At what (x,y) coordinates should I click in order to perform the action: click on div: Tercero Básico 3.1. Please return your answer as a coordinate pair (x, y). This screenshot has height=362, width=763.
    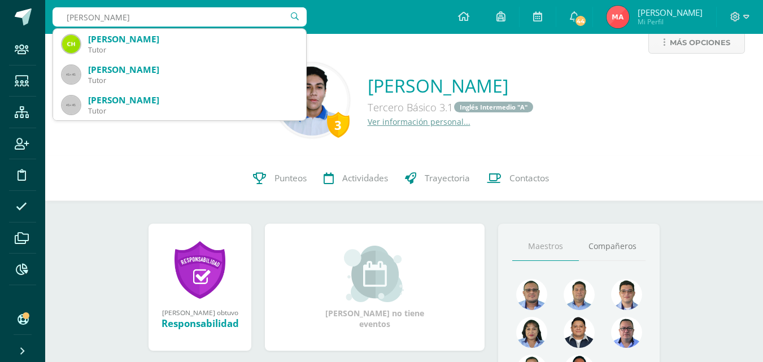
    Looking at the image, I should click on (451, 107).